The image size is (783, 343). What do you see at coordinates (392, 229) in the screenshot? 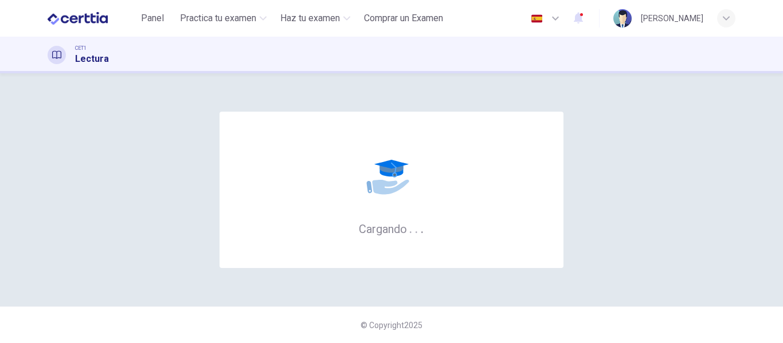
I see `h6: Cargando` at bounding box center [392, 229].